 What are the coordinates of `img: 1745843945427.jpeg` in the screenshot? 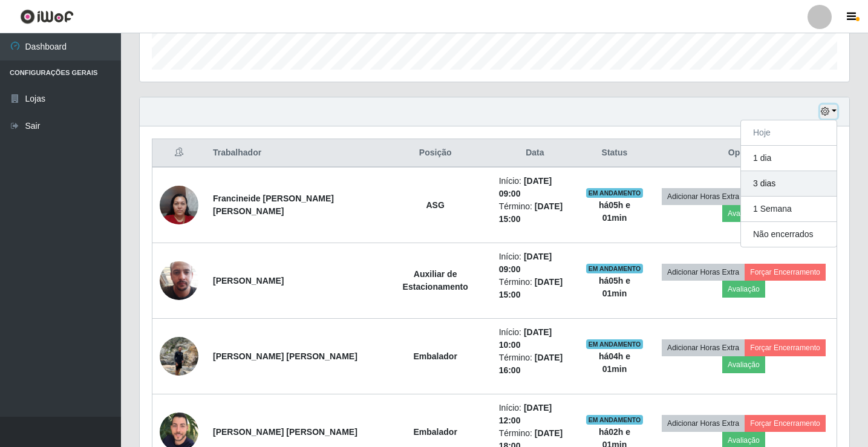 It's located at (179, 281).